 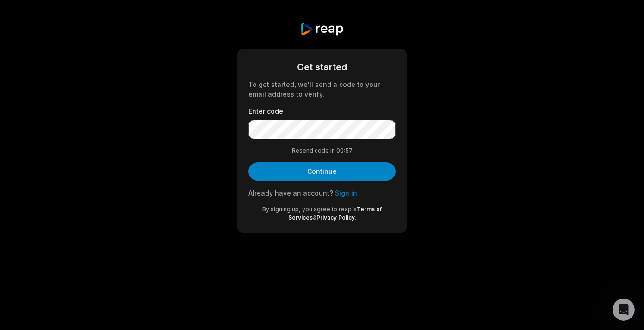 I want to click on img: reap, so click(x=322, y=29).